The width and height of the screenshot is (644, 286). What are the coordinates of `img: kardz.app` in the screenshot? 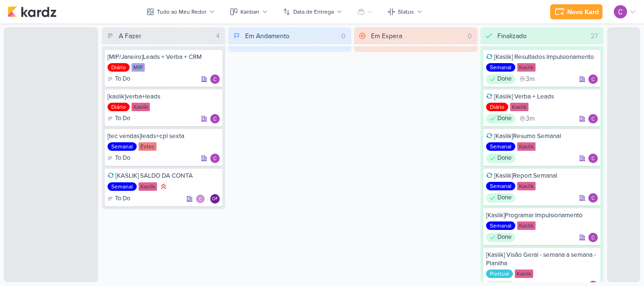 It's located at (32, 12).